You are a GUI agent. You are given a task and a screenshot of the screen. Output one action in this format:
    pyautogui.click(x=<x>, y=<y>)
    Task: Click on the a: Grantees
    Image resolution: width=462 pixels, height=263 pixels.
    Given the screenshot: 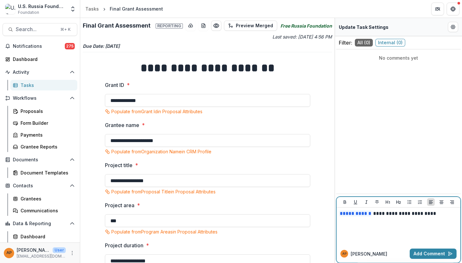 What is the action you would take?
    pyautogui.click(x=44, y=199)
    